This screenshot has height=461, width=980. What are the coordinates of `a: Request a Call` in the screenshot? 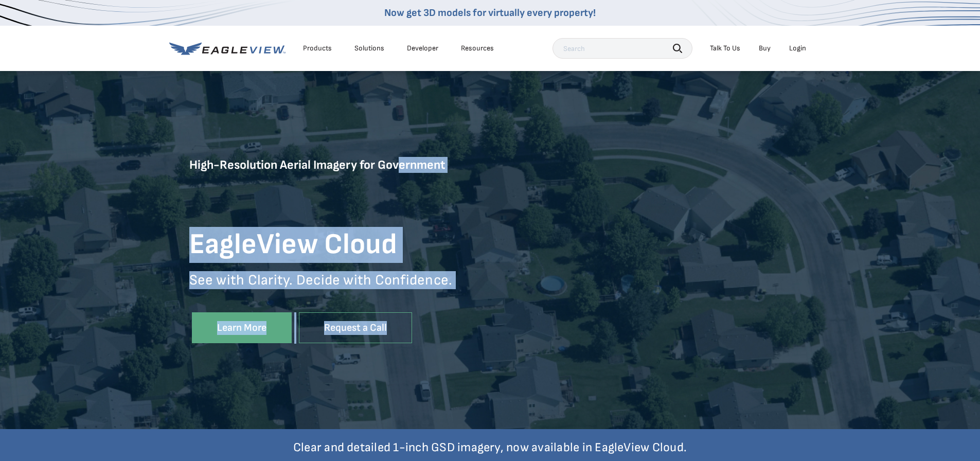 It's located at (356, 328).